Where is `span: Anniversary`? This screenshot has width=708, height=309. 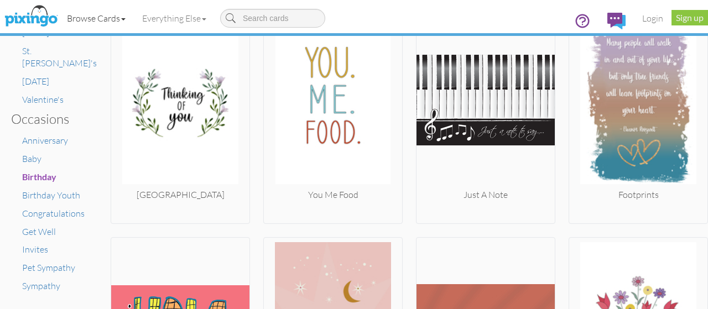
span: Anniversary is located at coordinates (45, 140).